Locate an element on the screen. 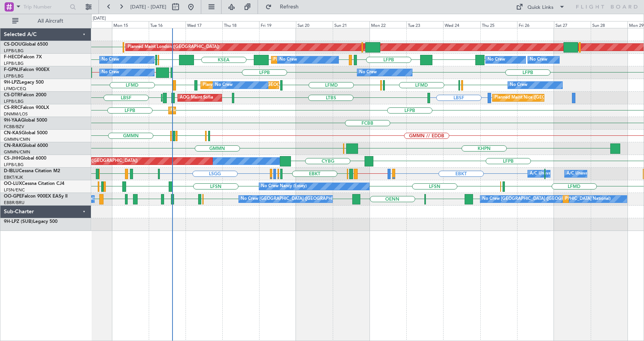  span: F-HECD is located at coordinates (12, 57).